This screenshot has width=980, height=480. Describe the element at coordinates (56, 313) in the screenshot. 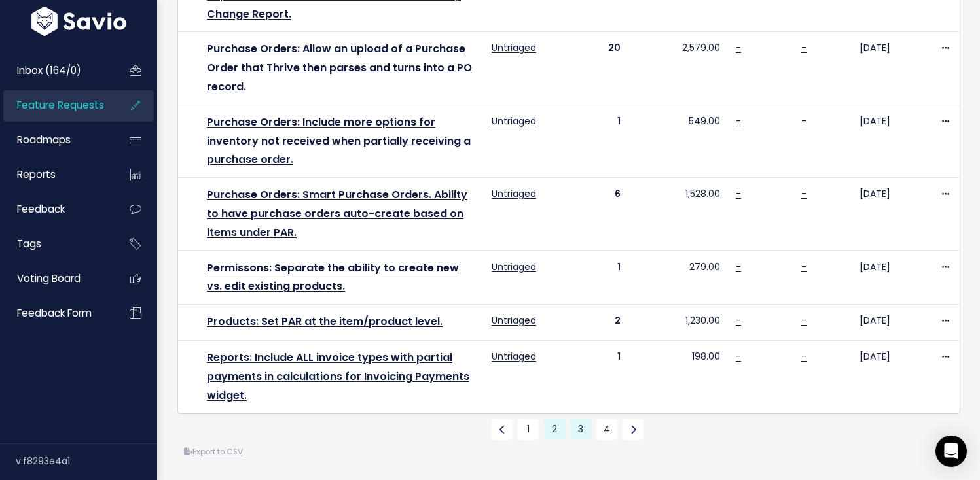

I see `a: Feedback form` at that location.